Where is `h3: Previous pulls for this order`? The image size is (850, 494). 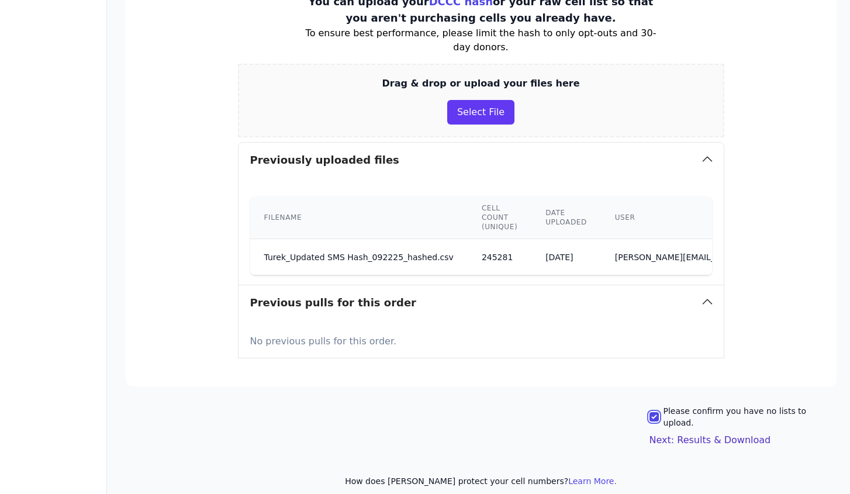
h3: Previous pulls for this order is located at coordinates (333, 303).